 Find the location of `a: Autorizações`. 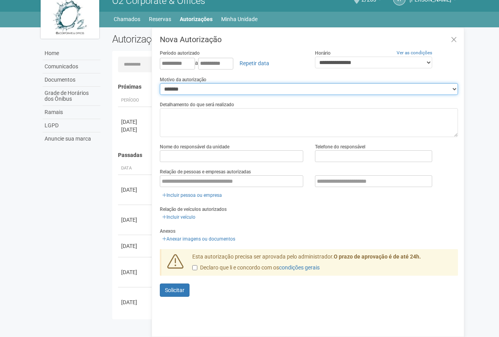

a: Autorizações is located at coordinates (196, 19).